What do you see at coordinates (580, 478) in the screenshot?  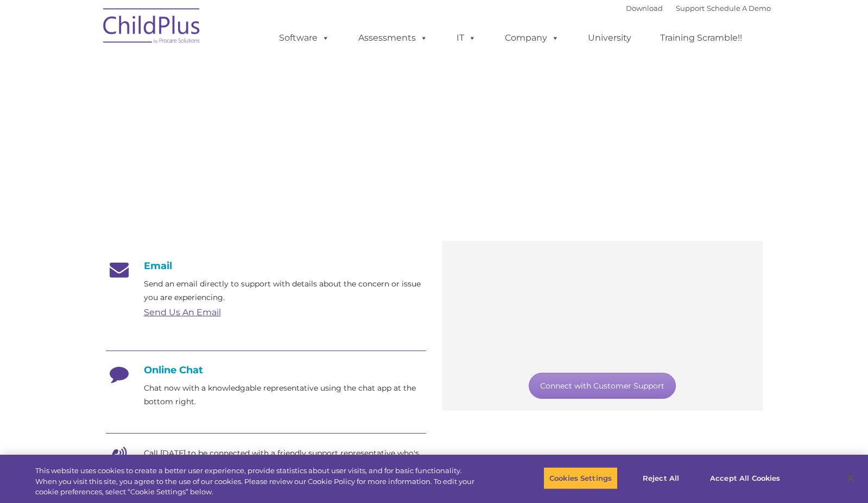 I see `button: Cookies Settings` at bounding box center [580, 478].